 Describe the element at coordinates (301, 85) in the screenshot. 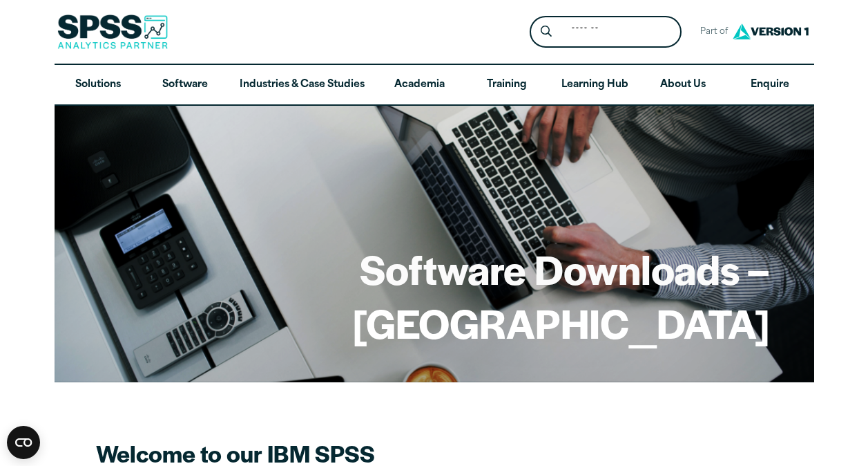

I see `a: Industries & Case Studies` at that location.